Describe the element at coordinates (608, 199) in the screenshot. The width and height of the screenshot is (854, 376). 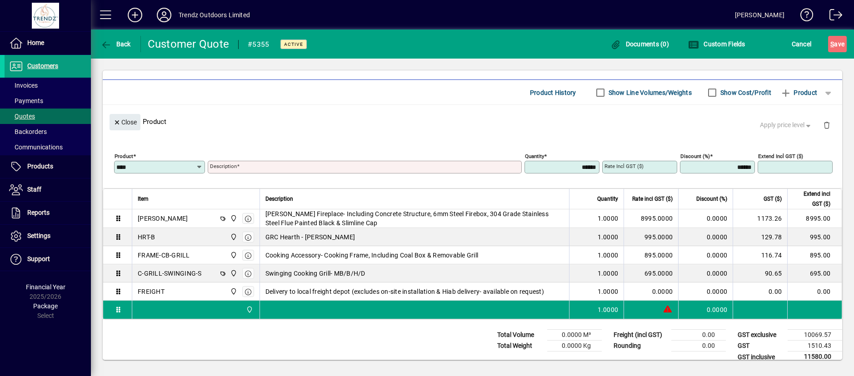
I see `span: Quantity` at that location.